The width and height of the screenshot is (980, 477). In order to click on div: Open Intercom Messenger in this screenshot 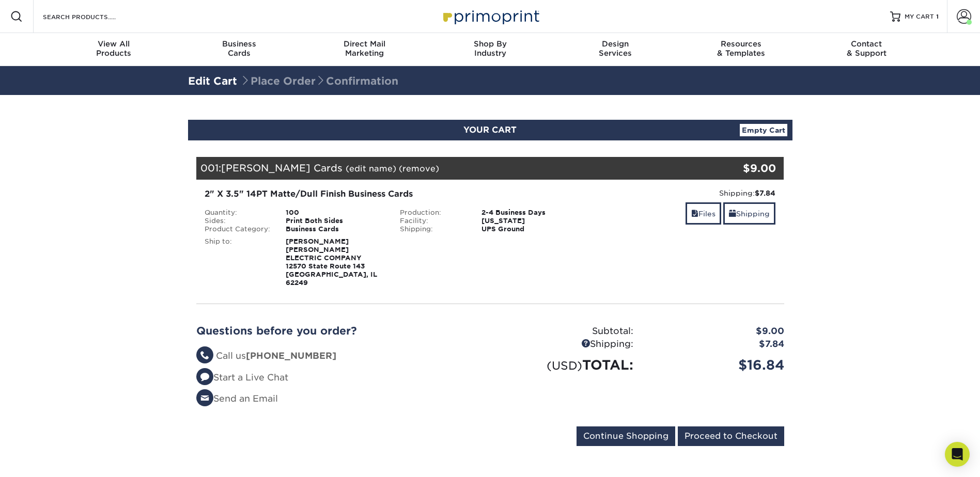, I will do `click(957, 454)`.